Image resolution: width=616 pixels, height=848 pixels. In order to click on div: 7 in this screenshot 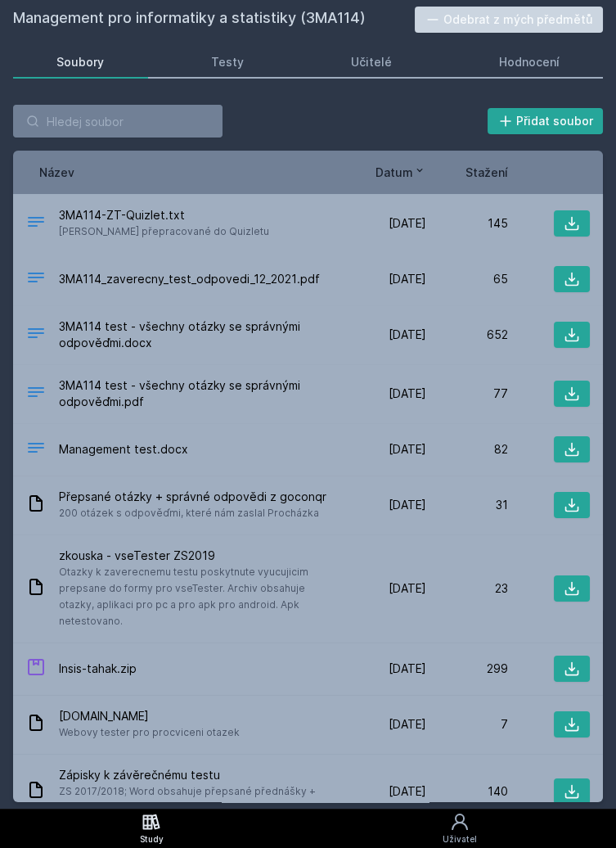, I will do `click(467, 724)`.